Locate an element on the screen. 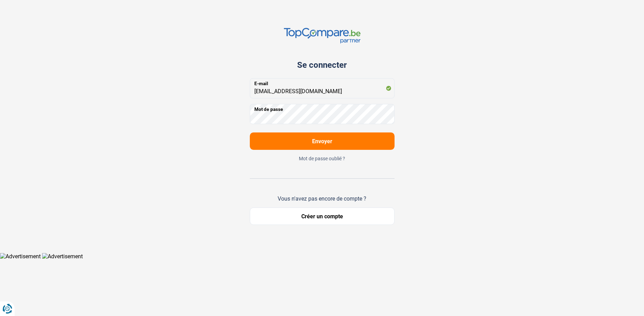  button: Créer un compte is located at coordinates (322, 216).